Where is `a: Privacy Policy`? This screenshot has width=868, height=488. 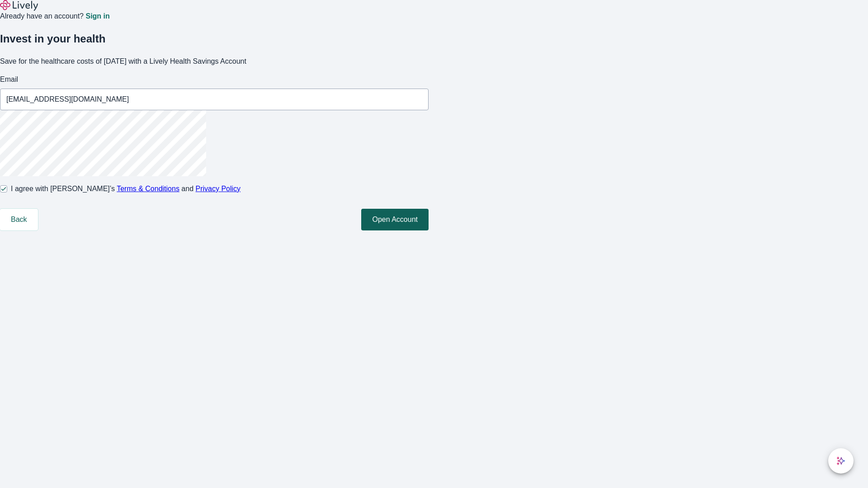
a: Privacy Policy is located at coordinates (219, 188).